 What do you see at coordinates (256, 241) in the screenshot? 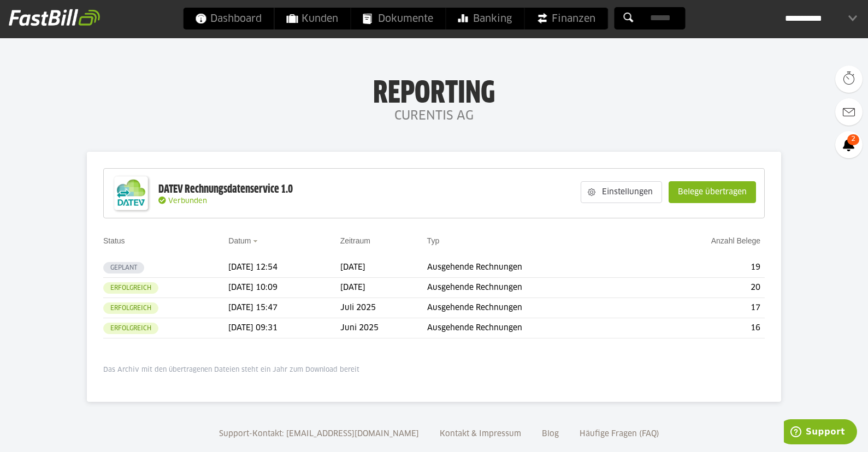
I see `img: sort_desc.gif` at bounding box center [256, 241].